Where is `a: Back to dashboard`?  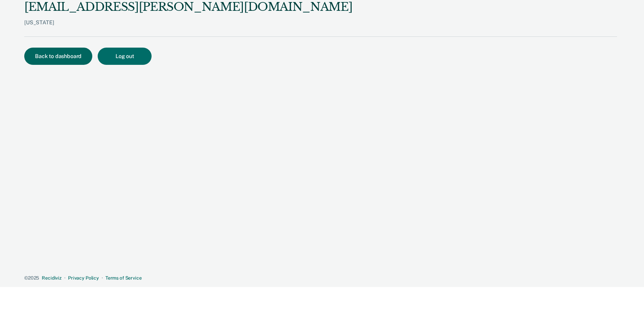 a: Back to dashboard is located at coordinates (61, 57).